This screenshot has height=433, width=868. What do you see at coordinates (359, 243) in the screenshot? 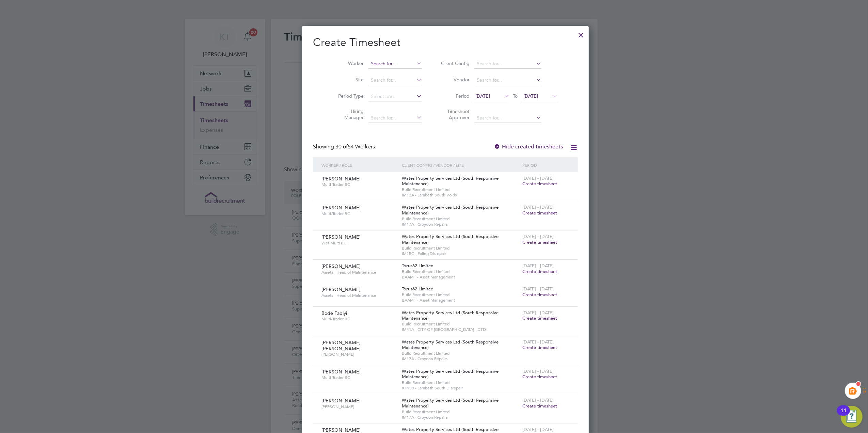
I see `span: Wet Multi BC` at bounding box center [359, 243].